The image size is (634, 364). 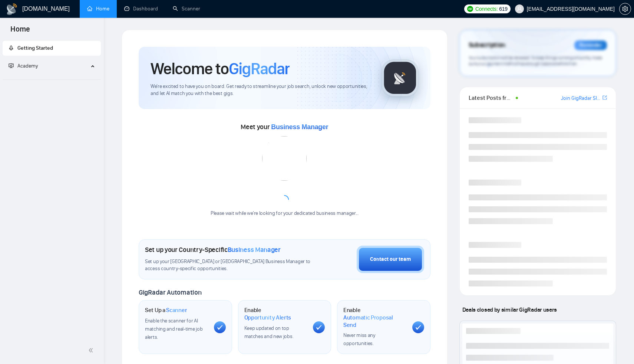 I want to click on a: searchScanner, so click(x=187, y=8).